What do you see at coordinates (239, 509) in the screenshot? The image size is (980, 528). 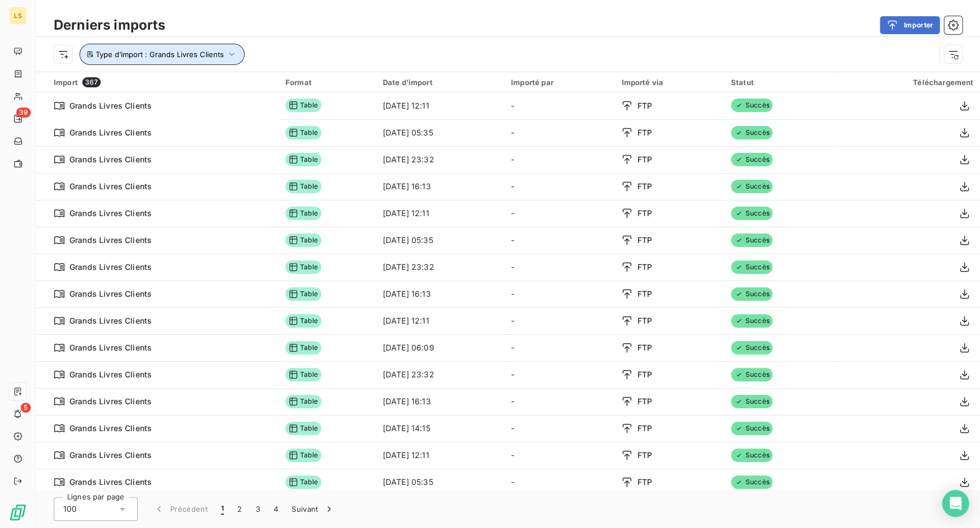 I see `button: 2` at bounding box center [239, 509].